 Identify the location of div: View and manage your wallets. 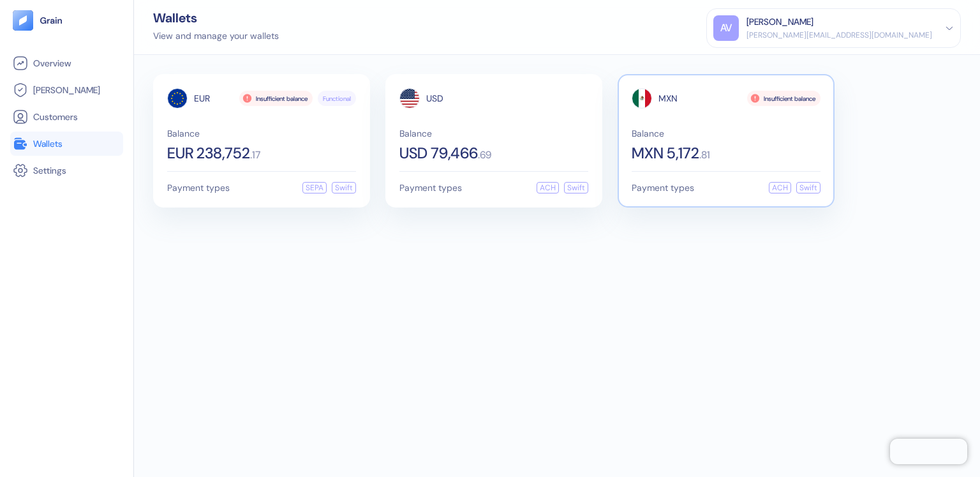
(216, 36).